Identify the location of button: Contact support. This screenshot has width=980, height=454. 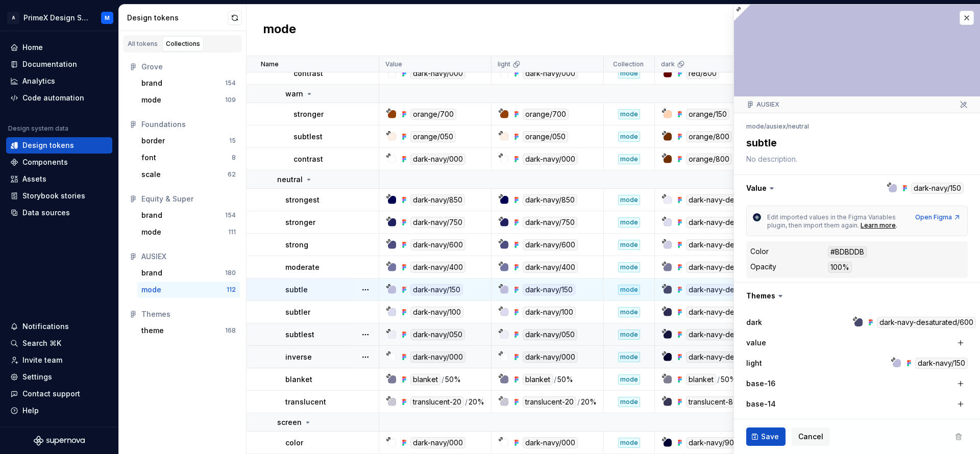
(59, 394).